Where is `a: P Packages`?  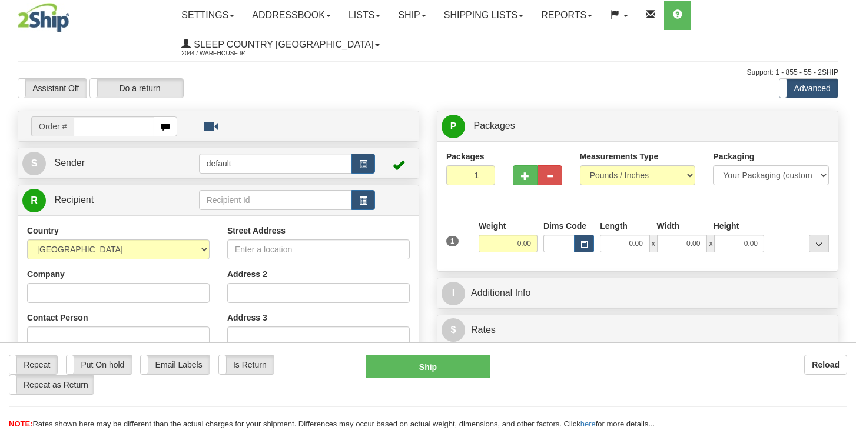 a: P Packages is located at coordinates (638, 126).